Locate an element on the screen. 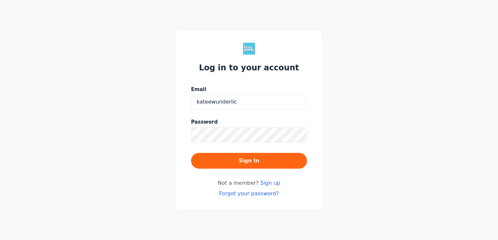  a: Forgot your password? is located at coordinates (249, 194).